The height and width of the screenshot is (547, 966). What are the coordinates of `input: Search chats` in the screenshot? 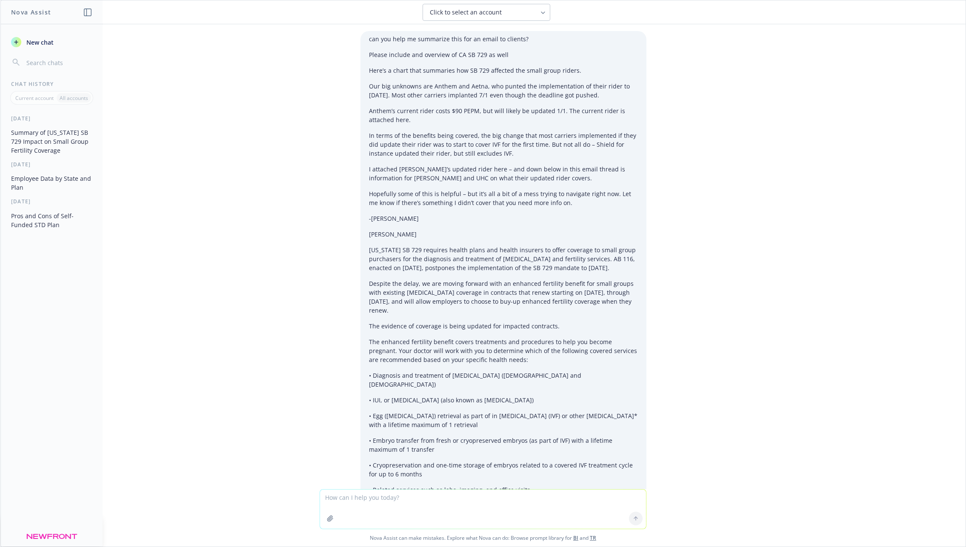 It's located at (58, 63).